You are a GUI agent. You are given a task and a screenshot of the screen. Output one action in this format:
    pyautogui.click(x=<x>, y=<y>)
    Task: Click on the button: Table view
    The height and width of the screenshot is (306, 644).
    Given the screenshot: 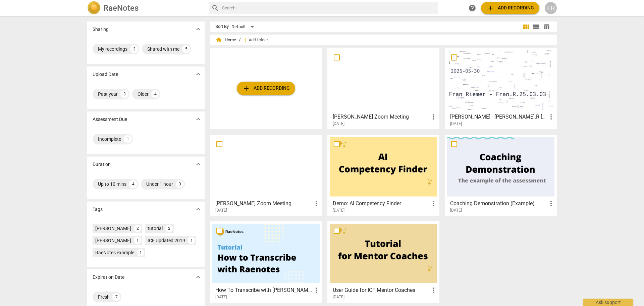 What is the action you would take?
    pyautogui.click(x=547, y=27)
    